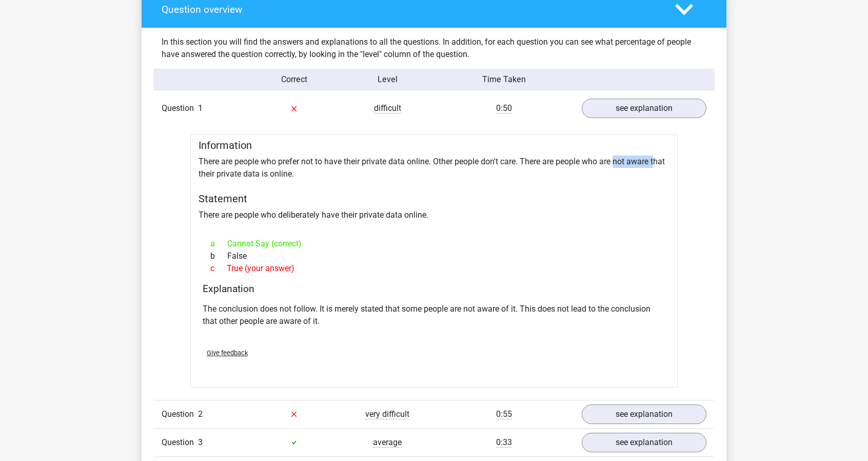  What do you see at coordinates (434, 199) in the screenshot?
I see `h5: Statement` at bounding box center [434, 199].